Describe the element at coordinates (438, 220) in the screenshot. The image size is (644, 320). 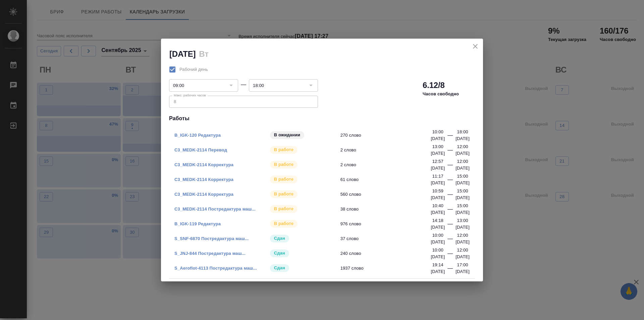
I see `p: 14:18` at that location.